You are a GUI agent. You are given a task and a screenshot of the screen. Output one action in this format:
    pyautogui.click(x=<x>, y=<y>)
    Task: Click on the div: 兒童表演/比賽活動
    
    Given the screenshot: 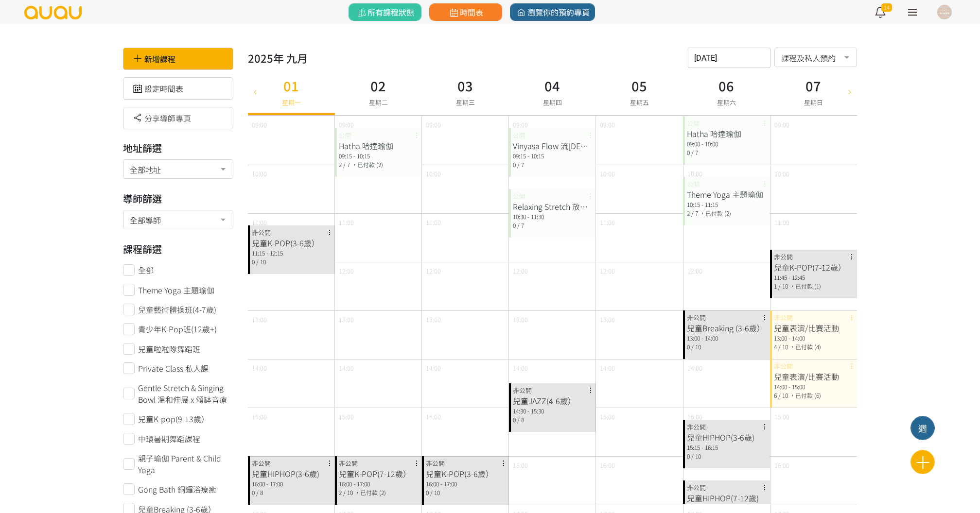 What is the action you would take?
    pyautogui.click(x=814, y=328)
    